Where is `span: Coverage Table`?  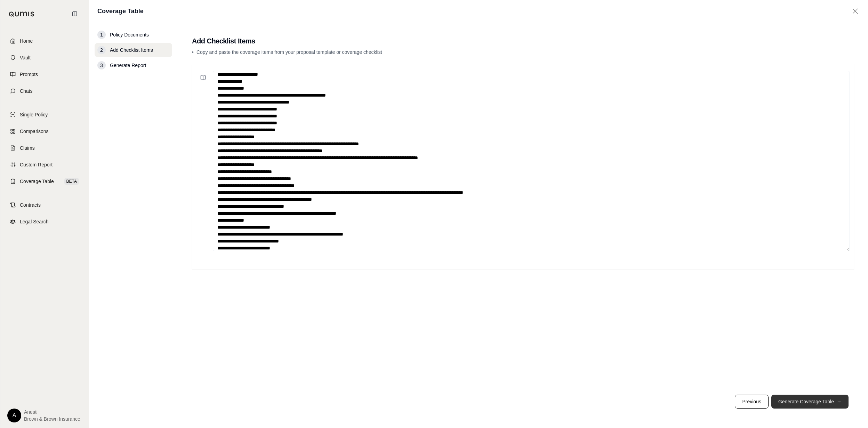
span: Coverage Table is located at coordinates (37, 181).